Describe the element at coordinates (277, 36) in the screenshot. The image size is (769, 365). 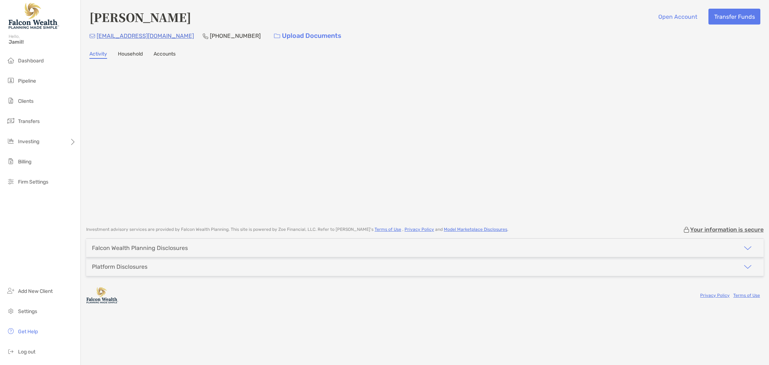
I see `img: button icon` at that location.